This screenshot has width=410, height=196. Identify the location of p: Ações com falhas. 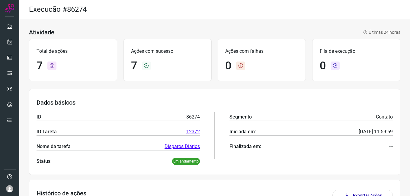
(262, 51).